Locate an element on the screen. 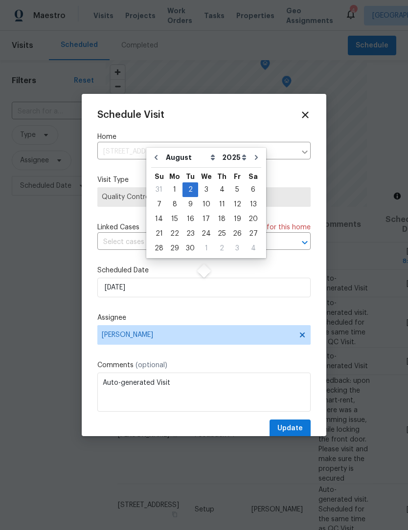  div: Fri Oct 03 2025 is located at coordinates (237, 248).